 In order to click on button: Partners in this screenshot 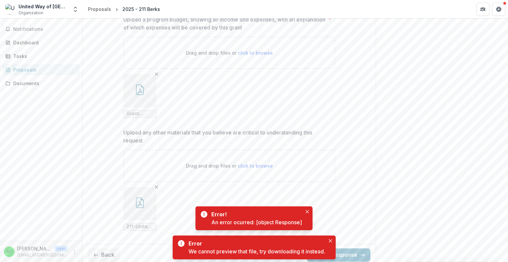, I will do `click(483, 9)`.